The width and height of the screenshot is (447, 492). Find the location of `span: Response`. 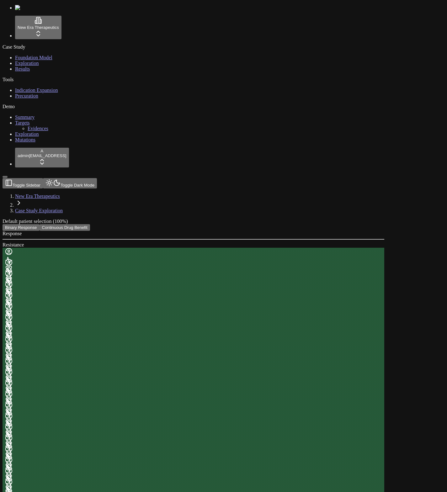

span: Response is located at coordinates (12, 233).